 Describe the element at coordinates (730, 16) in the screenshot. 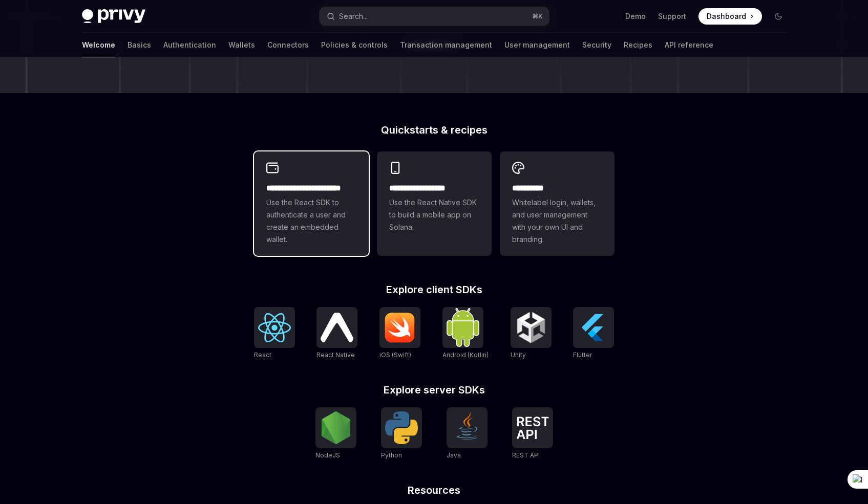

I see `a: Dashboard` at that location.